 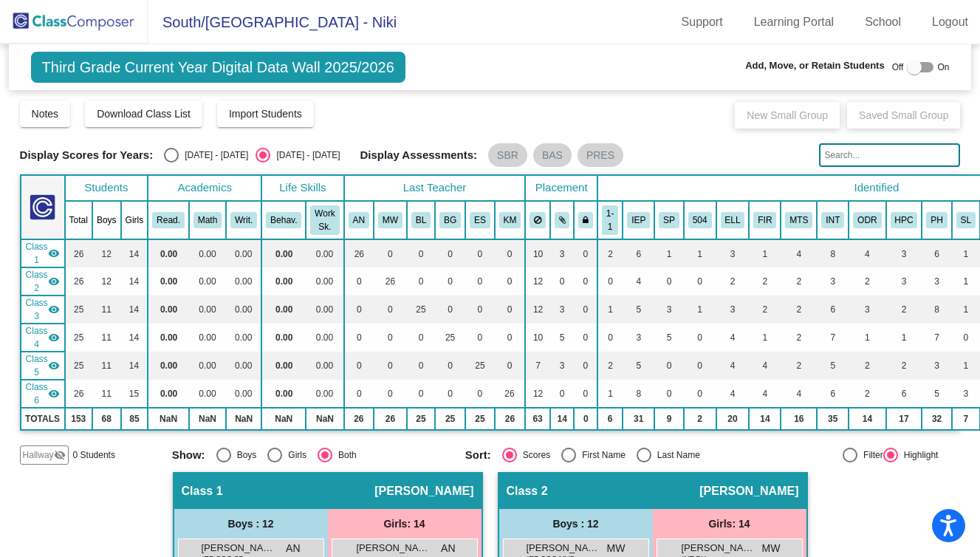 I want to click on th: Homeroom MTSS intervention, so click(x=798, y=220).